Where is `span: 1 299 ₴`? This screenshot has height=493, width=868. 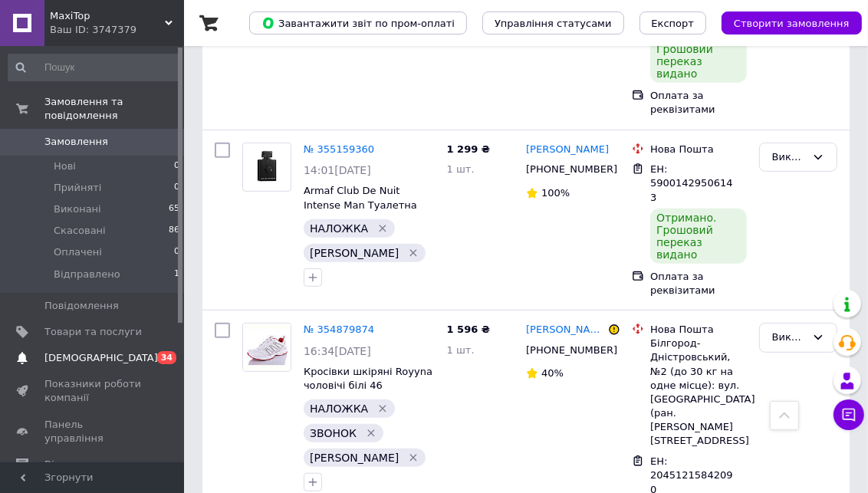 span: 1 299 ₴ is located at coordinates (469, 149).